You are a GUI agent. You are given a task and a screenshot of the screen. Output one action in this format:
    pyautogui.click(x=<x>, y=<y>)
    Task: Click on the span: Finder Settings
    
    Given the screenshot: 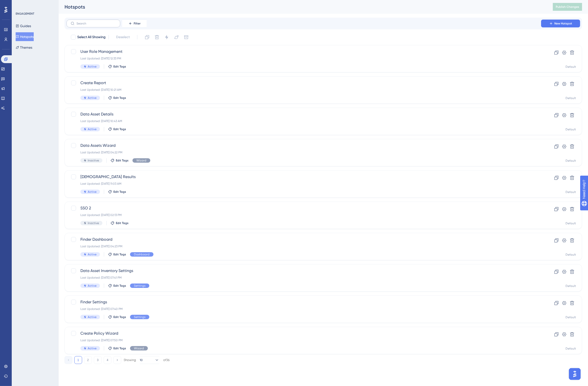 What is the action you would take?
    pyautogui.click(x=304, y=302)
    